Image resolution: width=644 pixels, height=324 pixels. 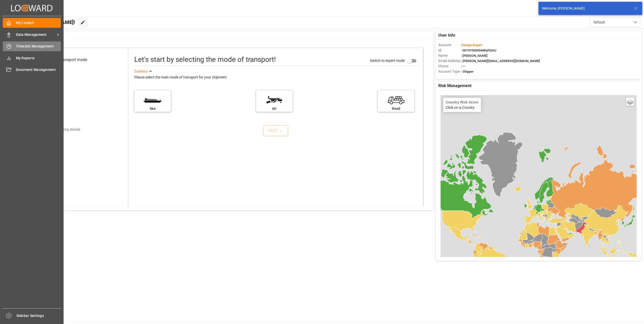 What do you see at coordinates (388, 61) in the screenshot?
I see `span: Switch to expert mode` at bounding box center [388, 61].